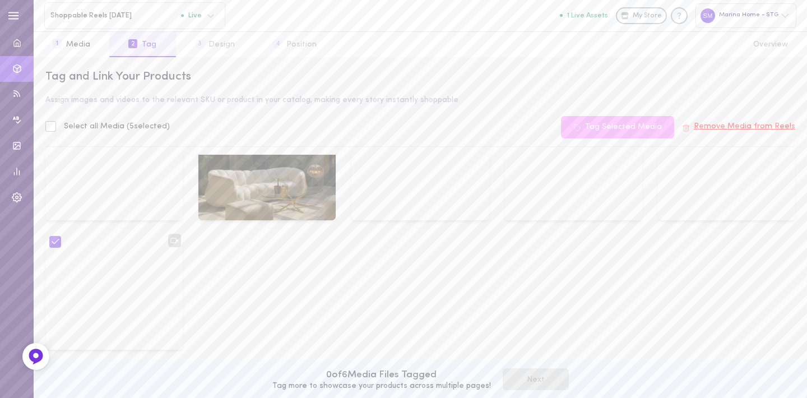  What do you see at coordinates (420, 100) in the screenshot?
I see `div: Assign images and videos to the relevant SKU or product in your catalog, making every story insta...` at bounding box center [420, 100].